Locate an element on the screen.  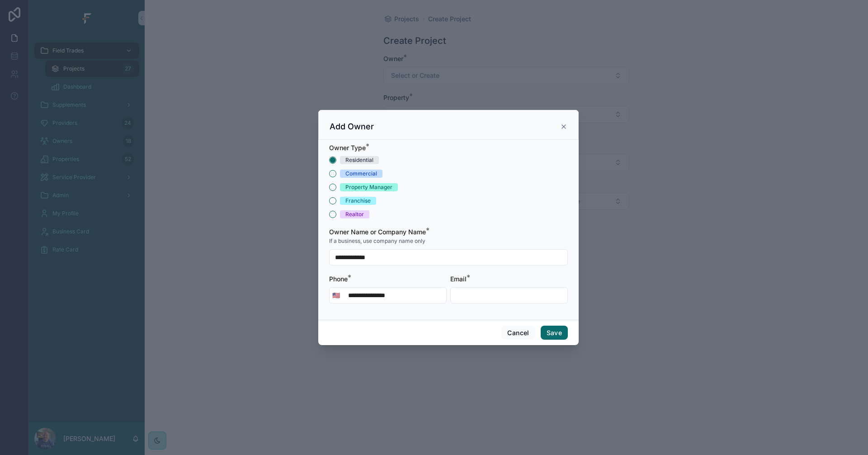
span: If a business, use company name only is located at coordinates (377, 241).